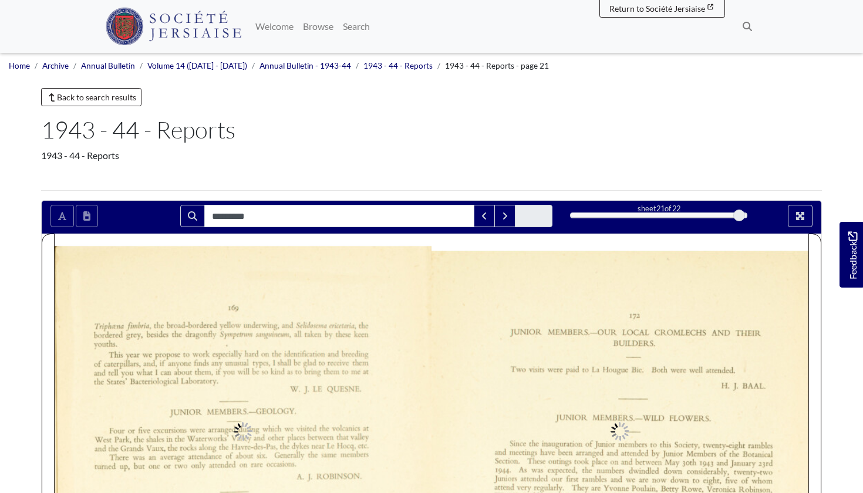 The image size is (863, 493). I want to click on span: 1943 - 44 - Reports - page 21, so click(497, 66).